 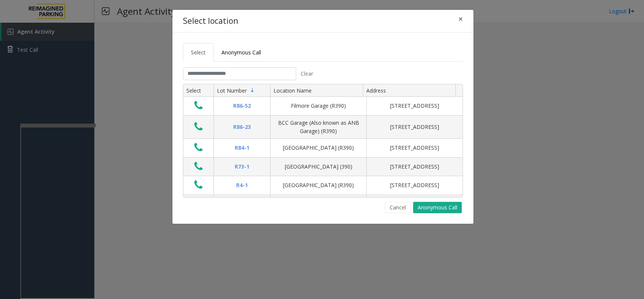 What do you see at coordinates (211, 21) in the screenshot?
I see `h4: Select location` at bounding box center [211, 21].